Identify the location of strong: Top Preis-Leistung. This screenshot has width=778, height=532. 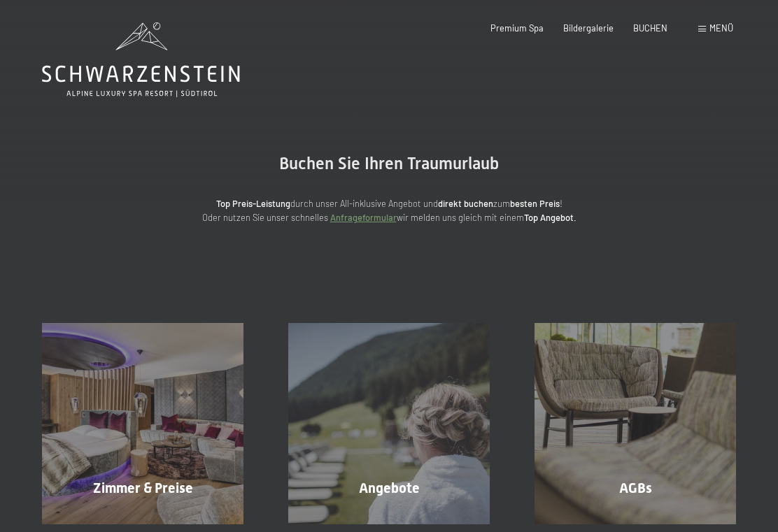
(253, 203).